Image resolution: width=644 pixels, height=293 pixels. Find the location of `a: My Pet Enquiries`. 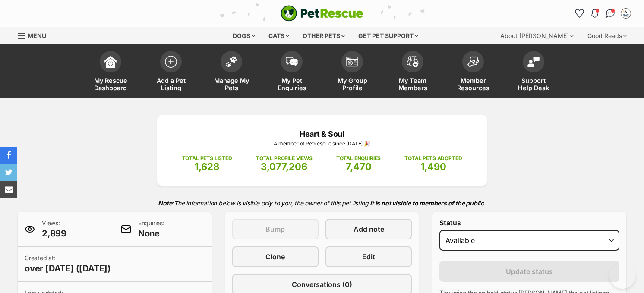

a: My Pet Enquiries is located at coordinates (292, 72).